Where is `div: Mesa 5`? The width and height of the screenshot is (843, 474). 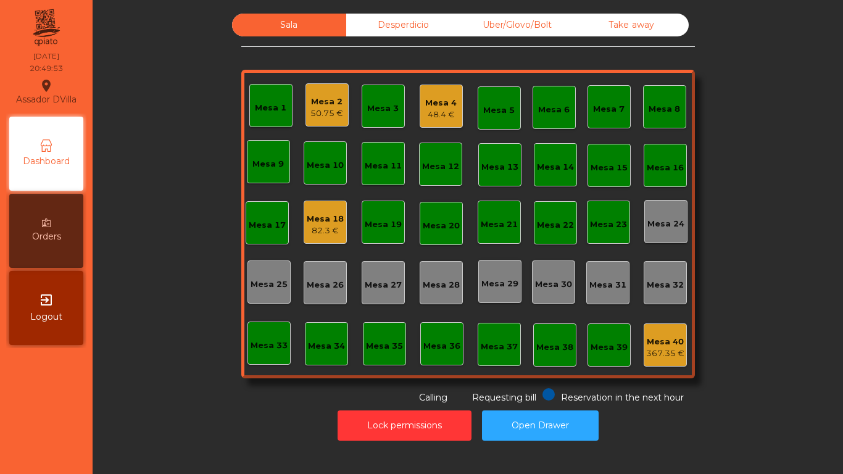
div: Mesa 5 is located at coordinates (499, 110).